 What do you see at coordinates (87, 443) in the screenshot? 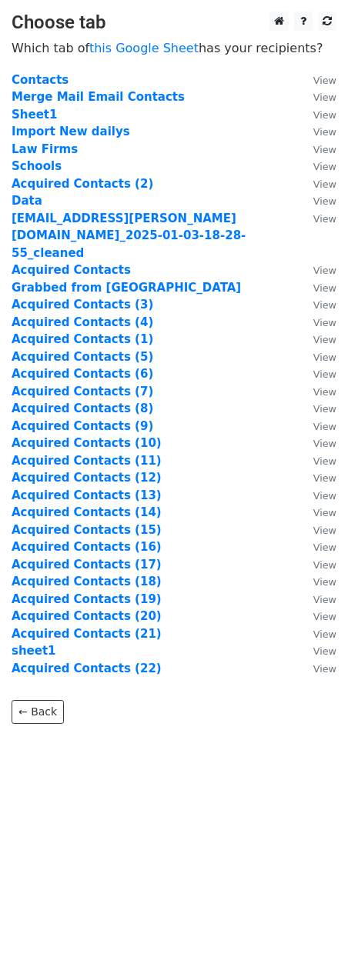
I see `a: Acquired Contacts (10)` at bounding box center [87, 443].